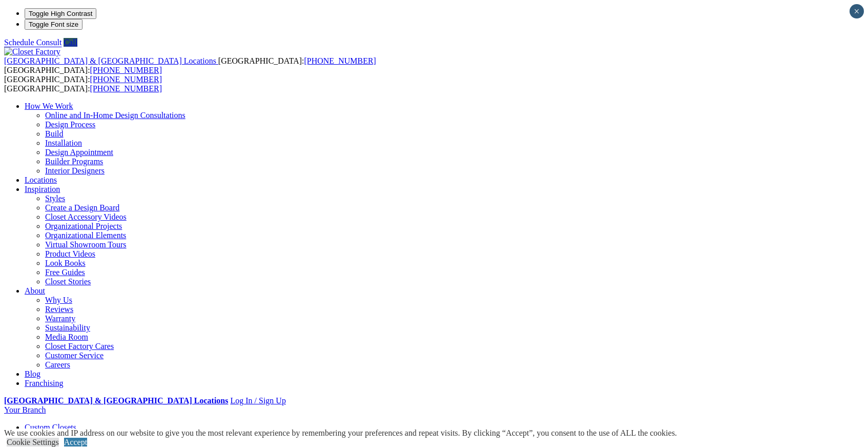 This screenshot has width=868, height=447. What do you see at coordinates (24, 409) in the screenshot?
I see `a: Your Branch` at bounding box center [24, 409].